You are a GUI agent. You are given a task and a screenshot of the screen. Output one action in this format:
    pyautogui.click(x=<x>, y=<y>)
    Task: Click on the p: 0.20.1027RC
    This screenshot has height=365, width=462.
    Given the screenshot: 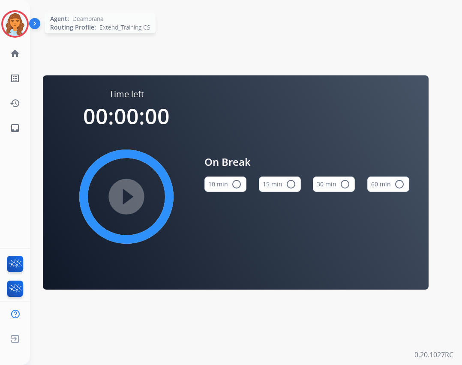 What is the action you would take?
    pyautogui.click(x=433, y=355)
    